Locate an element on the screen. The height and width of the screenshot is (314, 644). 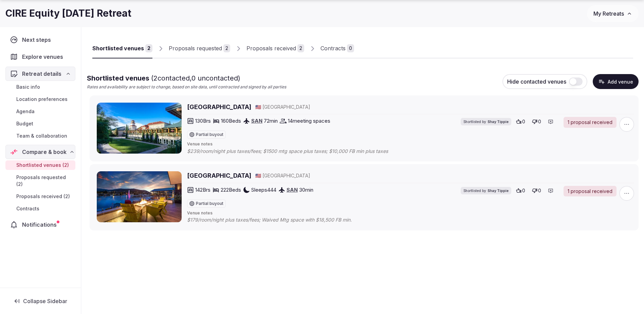
span: Notifications is located at coordinates (41, 225).